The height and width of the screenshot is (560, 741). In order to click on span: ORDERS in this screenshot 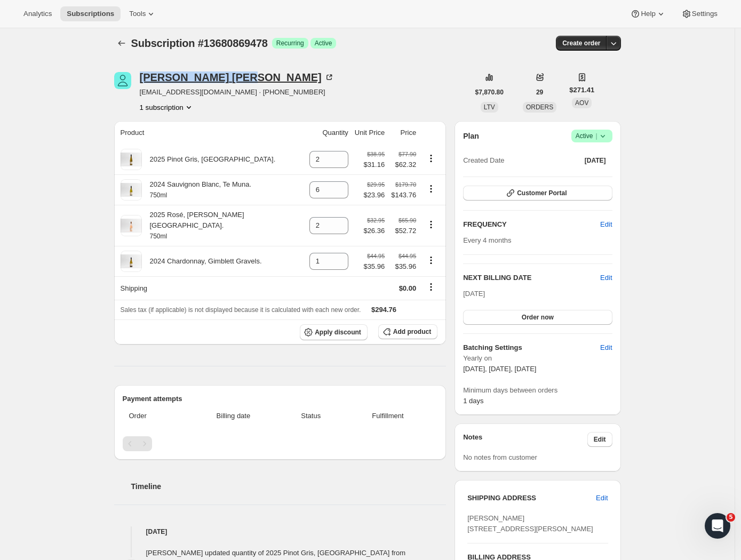, I will do `click(539, 107)`.